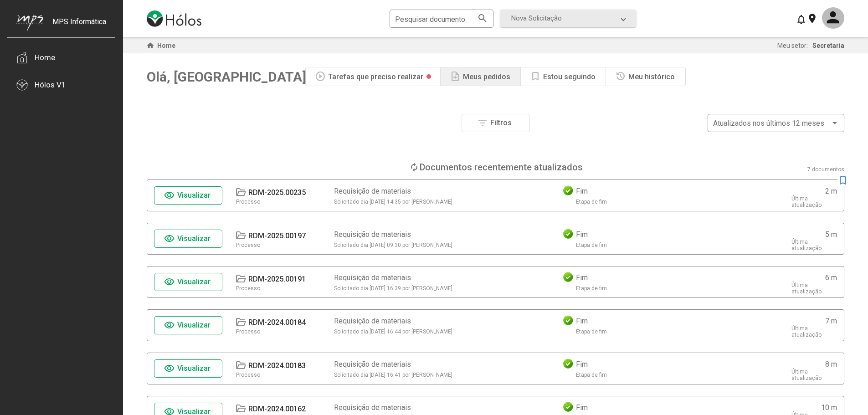 This screenshot has height=415, width=868. Describe the element at coordinates (277, 279) in the screenshot. I see `div: RDM-2025.00191` at that location.